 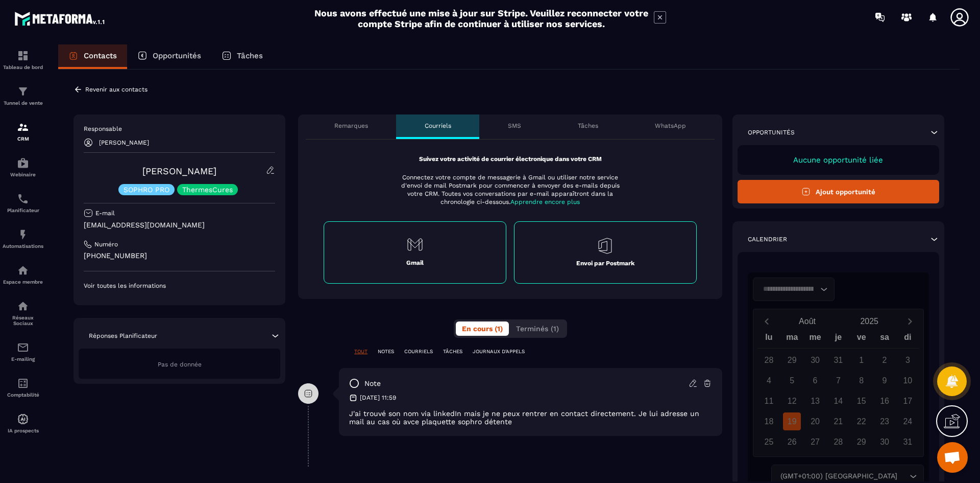 I want to click on p: E-mailing, so click(x=23, y=359).